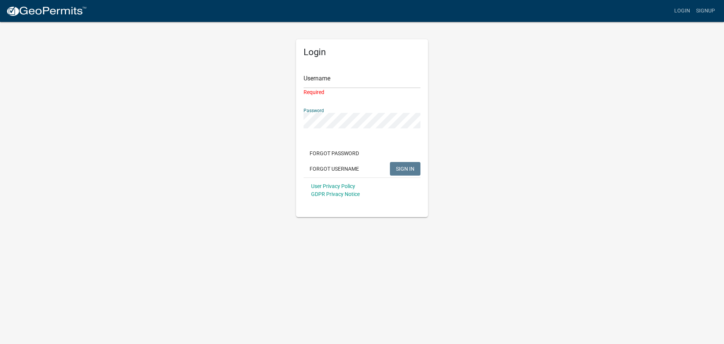 The height and width of the screenshot is (344, 724). Describe the element at coordinates (362, 52) in the screenshot. I see `h5: Login` at that location.